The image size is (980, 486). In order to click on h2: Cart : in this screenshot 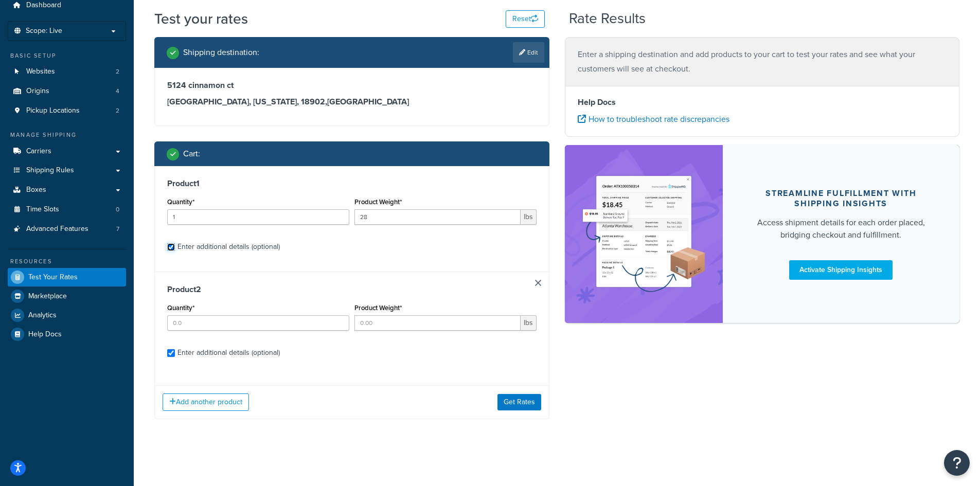, I will do `click(191, 154)`.